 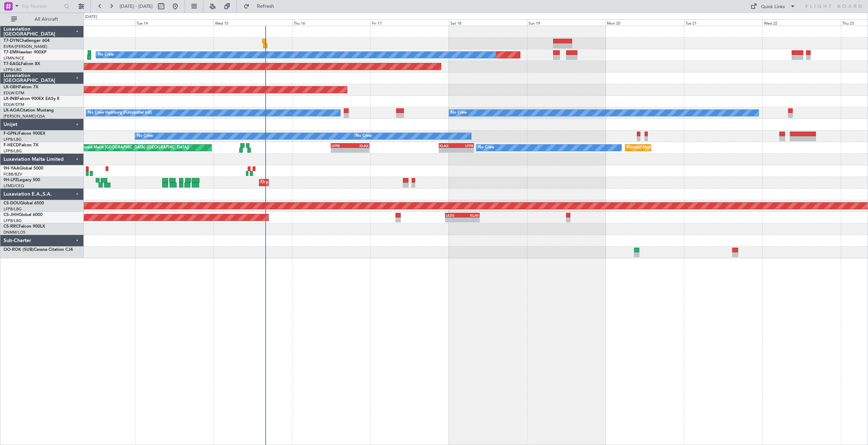 What do you see at coordinates (32, 99) in the screenshot?
I see `a: LX-INBFalcon 900EX EASy II` at bounding box center [32, 99].